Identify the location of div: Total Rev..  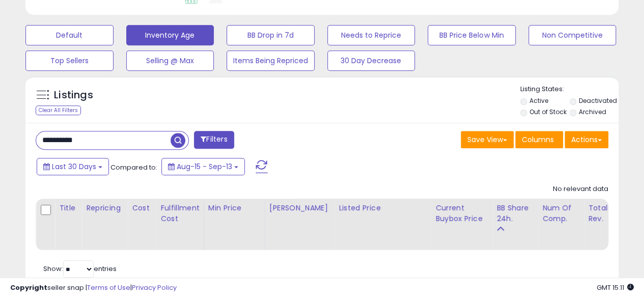
(606, 214).